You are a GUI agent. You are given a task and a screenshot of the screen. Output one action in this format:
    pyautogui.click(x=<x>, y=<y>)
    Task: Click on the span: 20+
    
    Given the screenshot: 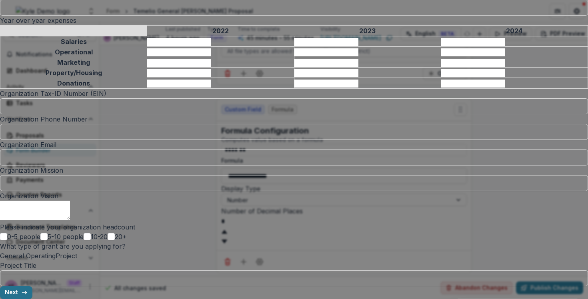 What is the action you would take?
    pyautogui.click(x=121, y=237)
    